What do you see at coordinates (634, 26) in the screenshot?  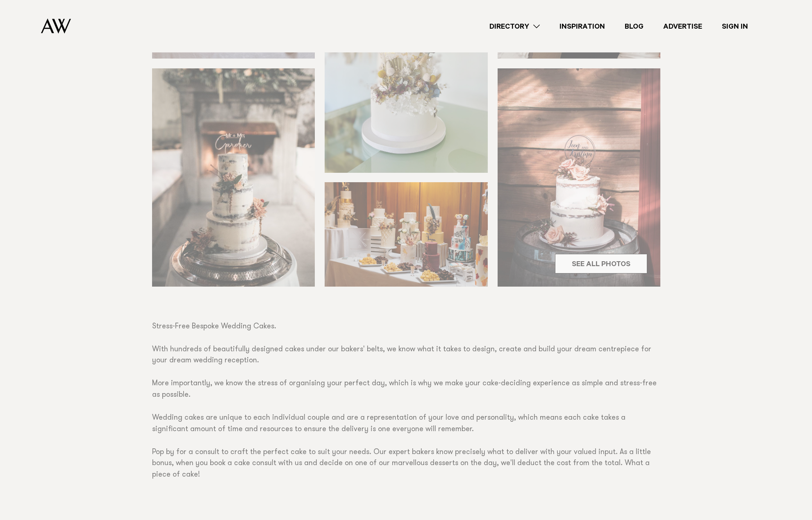 I see `a: Blog` at bounding box center [634, 26].